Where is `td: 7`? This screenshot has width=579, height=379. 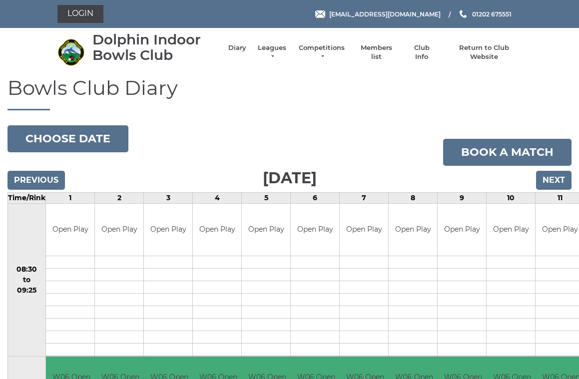 td: 7 is located at coordinates (364, 198).